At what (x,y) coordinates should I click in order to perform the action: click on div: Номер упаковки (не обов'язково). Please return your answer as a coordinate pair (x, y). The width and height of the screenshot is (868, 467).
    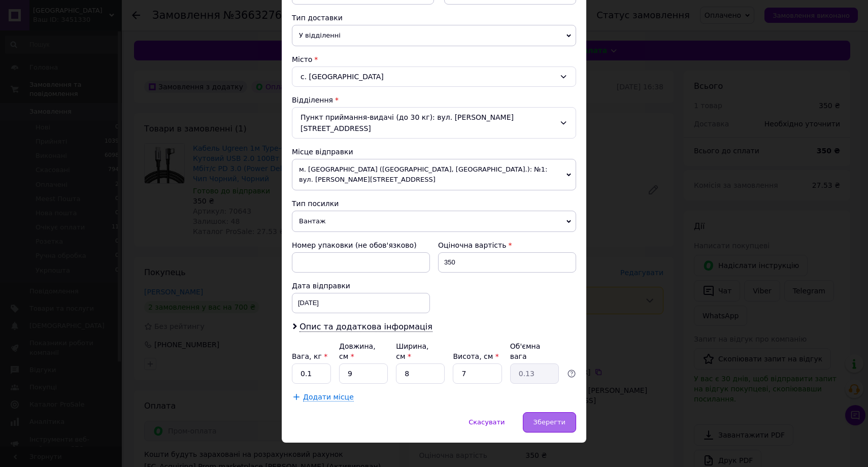
    Looking at the image, I should click on (361, 245).